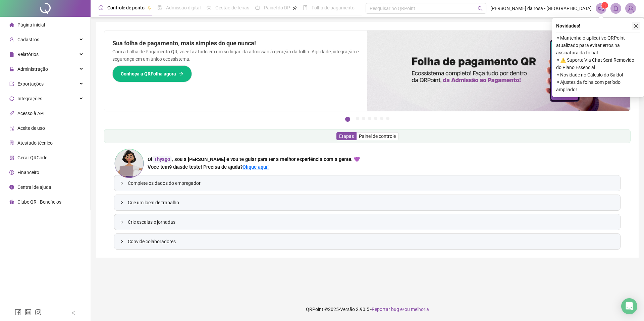  What do you see at coordinates (372, 242) in the screenshot?
I see `span: Convide colaboradores` at bounding box center [372, 242].